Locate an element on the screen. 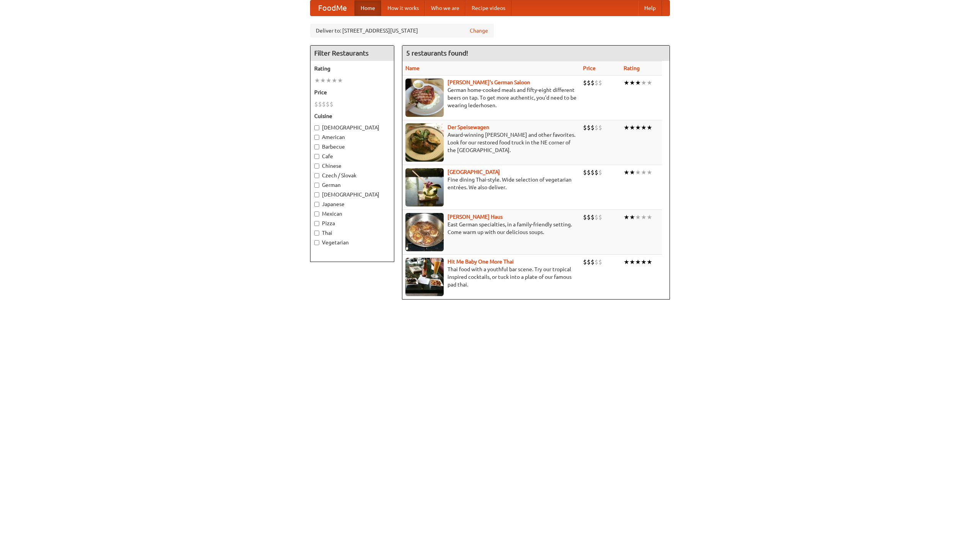 The width and height of the screenshot is (980, 542). a: Hit Me Baby One More Thai is located at coordinates (480, 262).